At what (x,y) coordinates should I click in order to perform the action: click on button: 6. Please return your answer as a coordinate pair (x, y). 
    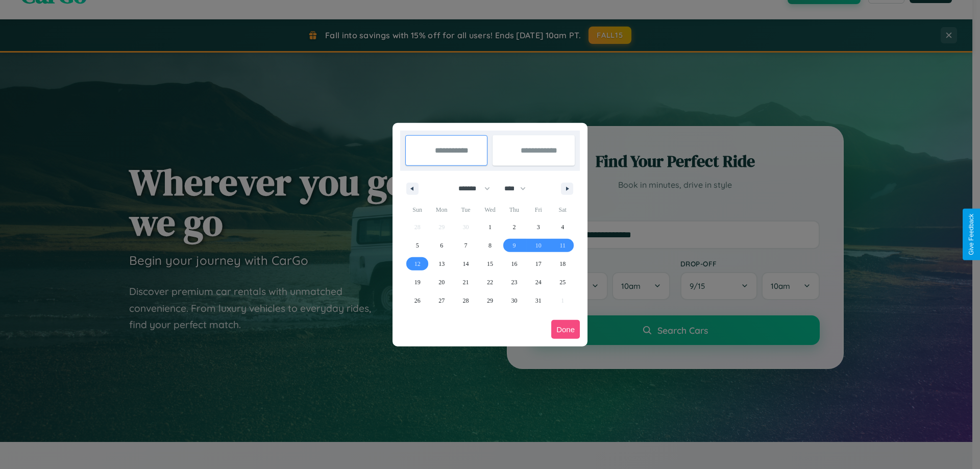
    Looking at the image, I should click on (440, 245).